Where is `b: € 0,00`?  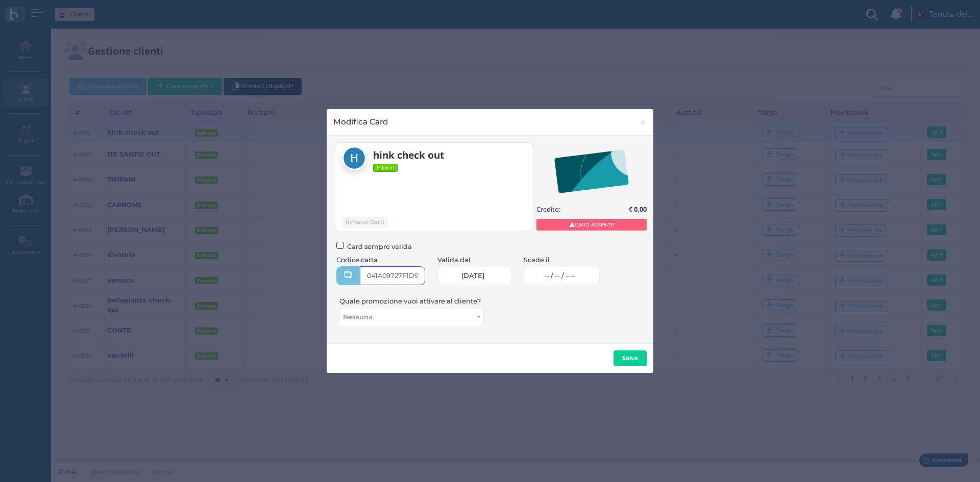 b: € 0,00 is located at coordinates (637, 209).